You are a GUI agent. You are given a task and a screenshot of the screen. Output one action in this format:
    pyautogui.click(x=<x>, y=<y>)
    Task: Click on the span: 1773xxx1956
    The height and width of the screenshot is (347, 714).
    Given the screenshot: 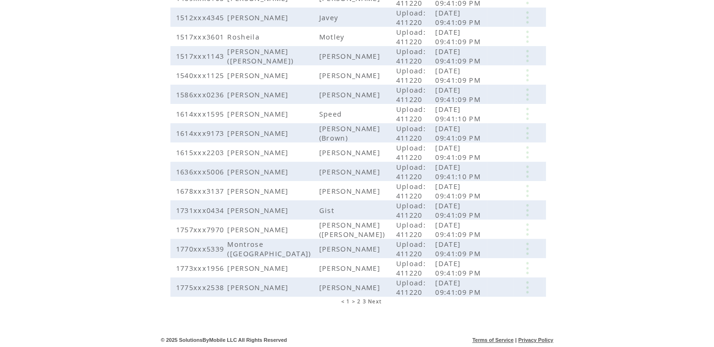 What is the action you would take?
    pyautogui.click(x=201, y=268)
    